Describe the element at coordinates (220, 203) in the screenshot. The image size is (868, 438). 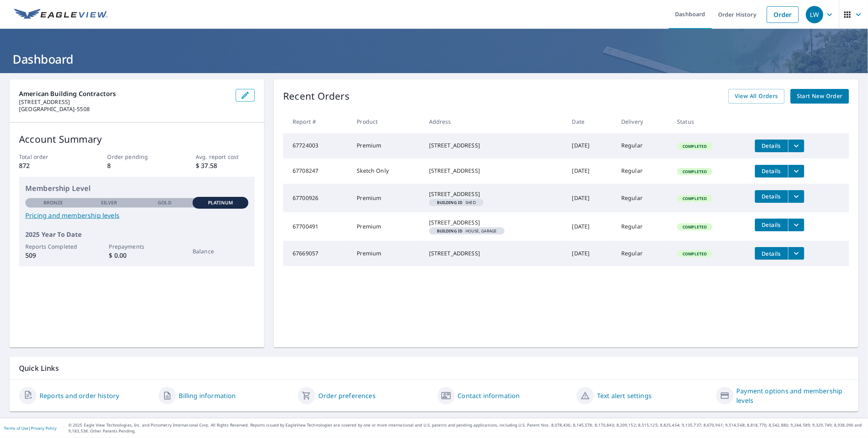
I see `p: Platinum` at that location.